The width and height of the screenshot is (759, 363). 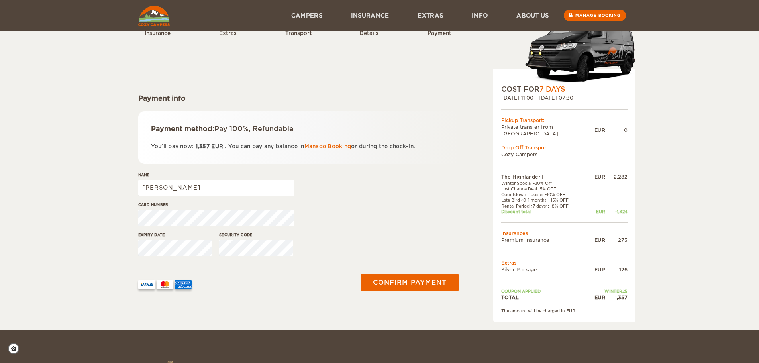 I want to click on td: Coupon applied, so click(x=543, y=291).